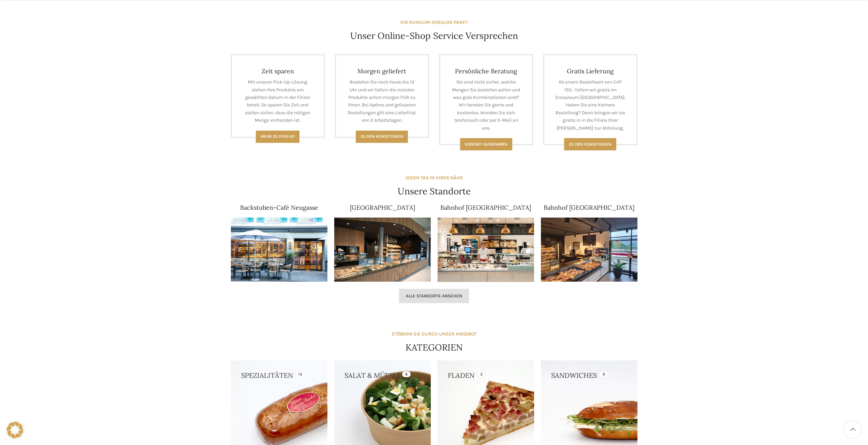 The image size is (868, 445). Describe the element at coordinates (382, 71) in the screenshot. I see `h4: Morgen geliefert` at that location.